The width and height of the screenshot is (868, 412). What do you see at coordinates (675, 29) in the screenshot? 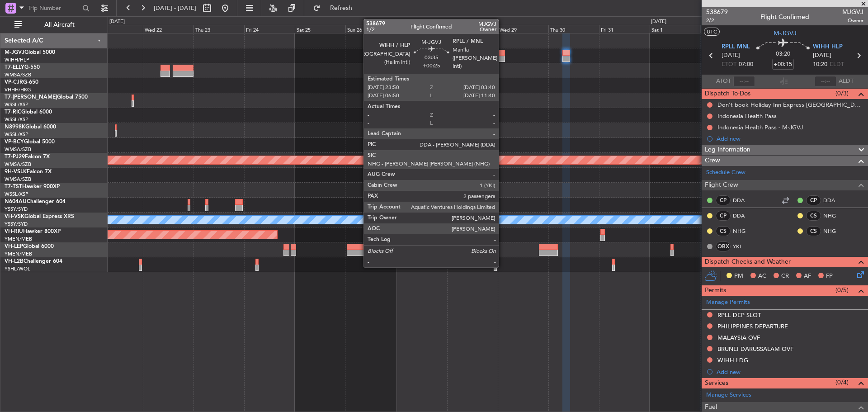
I see `div: Sat 1` at bounding box center [675, 29].